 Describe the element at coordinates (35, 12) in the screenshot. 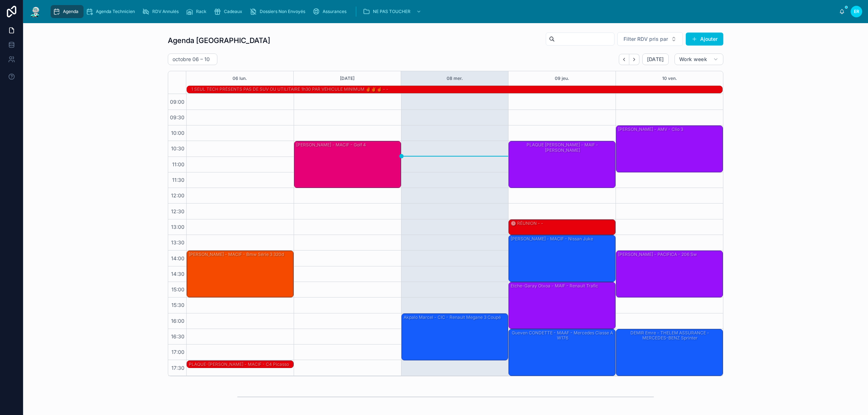

I see `img: App logo` at that location.